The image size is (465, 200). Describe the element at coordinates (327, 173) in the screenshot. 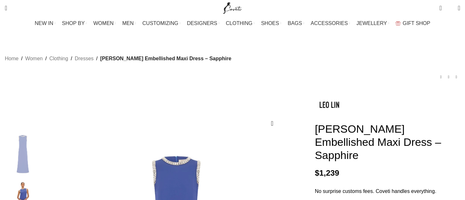

I see `bdi: 1,239` at that location.